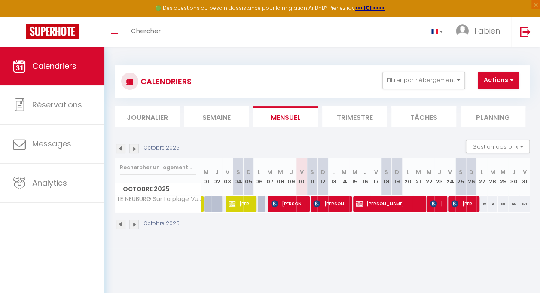 This screenshot has height=293, width=540. Describe the element at coordinates (407, 176) in the screenshot. I see `th: 20` at that location.